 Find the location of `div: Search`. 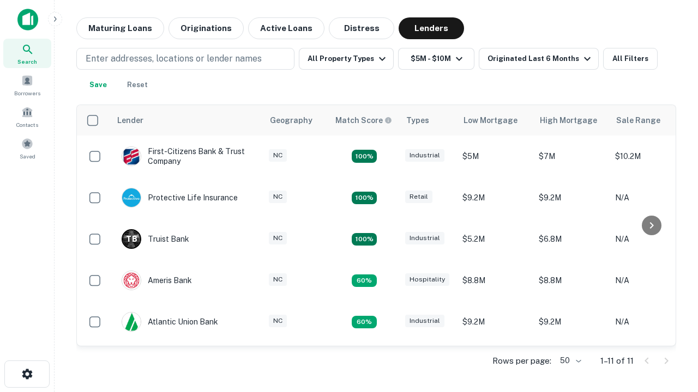

div: Search is located at coordinates (27, 53).